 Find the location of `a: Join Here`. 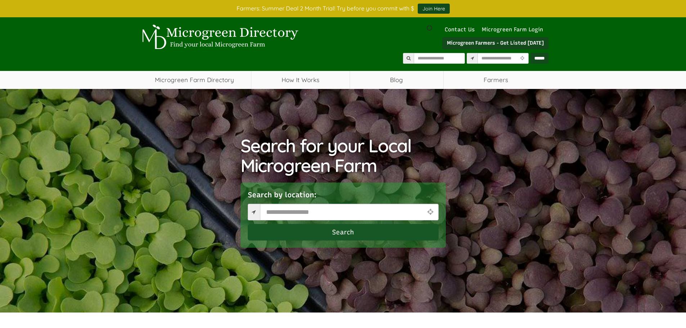

a: Join Here is located at coordinates (434, 9).